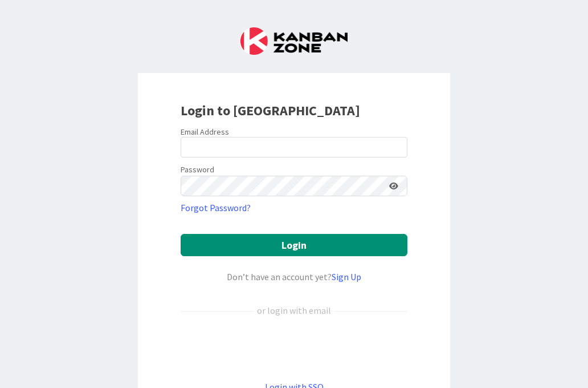  I want to click on label: Password, so click(197, 170).